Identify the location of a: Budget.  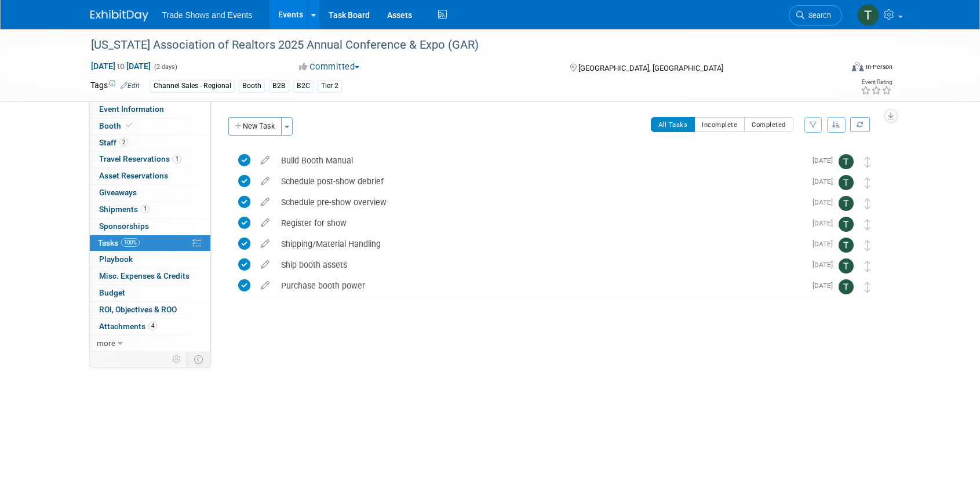
(150, 293).